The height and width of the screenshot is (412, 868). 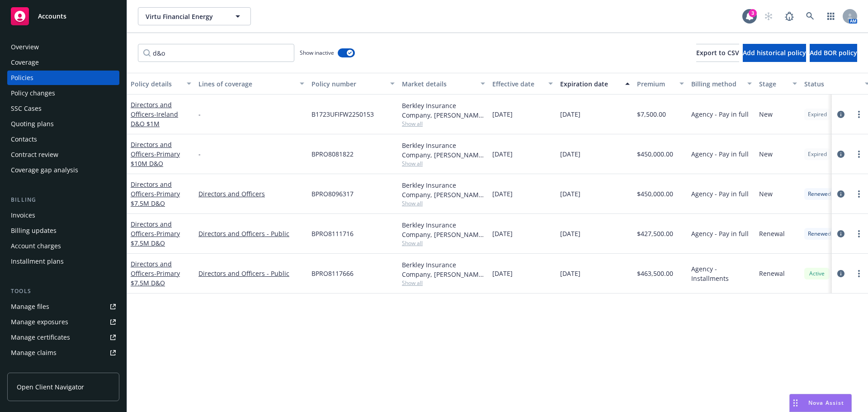 I want to click on button: Policy details, so click(x=161, y=84).